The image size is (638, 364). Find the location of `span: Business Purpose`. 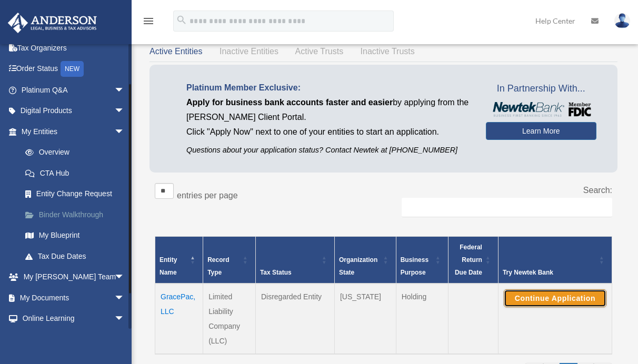

span: Business Purpose is located at coordinates (414, 266).